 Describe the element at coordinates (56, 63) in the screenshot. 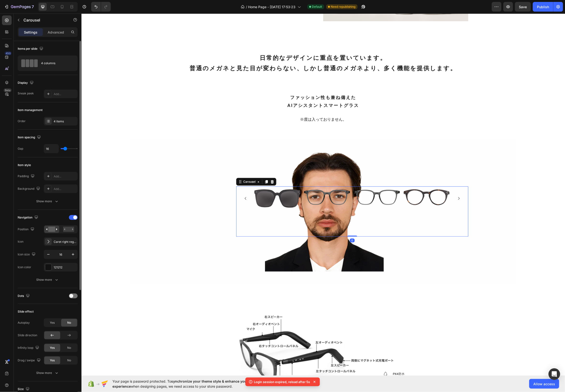

I see `div: 4 columns` at that location.